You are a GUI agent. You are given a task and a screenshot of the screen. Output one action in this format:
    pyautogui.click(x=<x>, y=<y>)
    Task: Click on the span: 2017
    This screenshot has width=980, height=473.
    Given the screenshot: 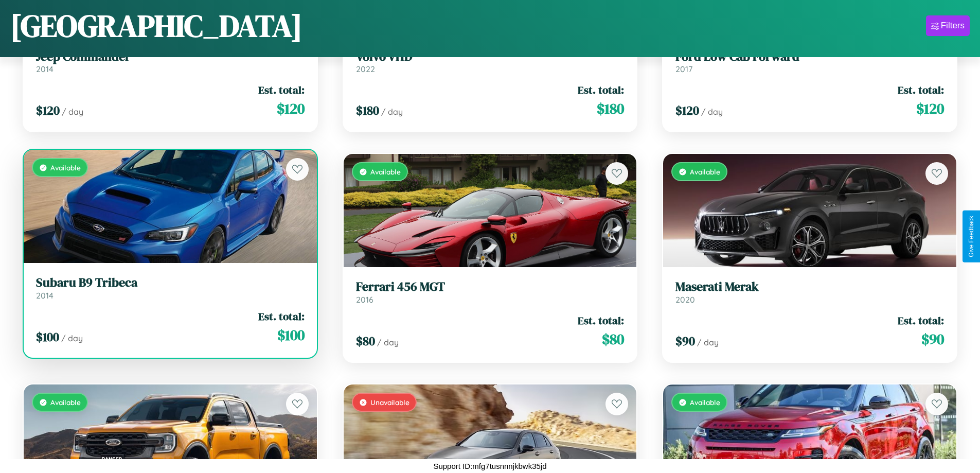 What is the action you would take?
    pyautogui.click(x=684, y=69)
    